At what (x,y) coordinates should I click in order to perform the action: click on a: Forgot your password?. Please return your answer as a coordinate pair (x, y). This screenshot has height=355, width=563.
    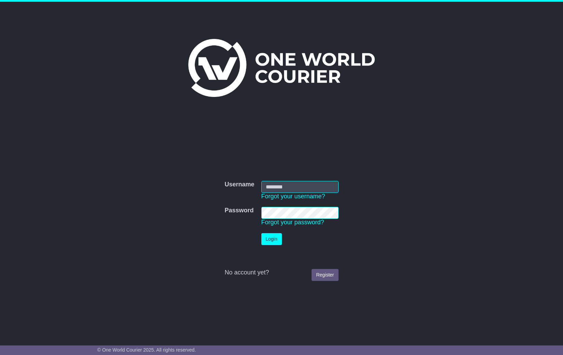
    Looking at the image, I should click on (293, 223).